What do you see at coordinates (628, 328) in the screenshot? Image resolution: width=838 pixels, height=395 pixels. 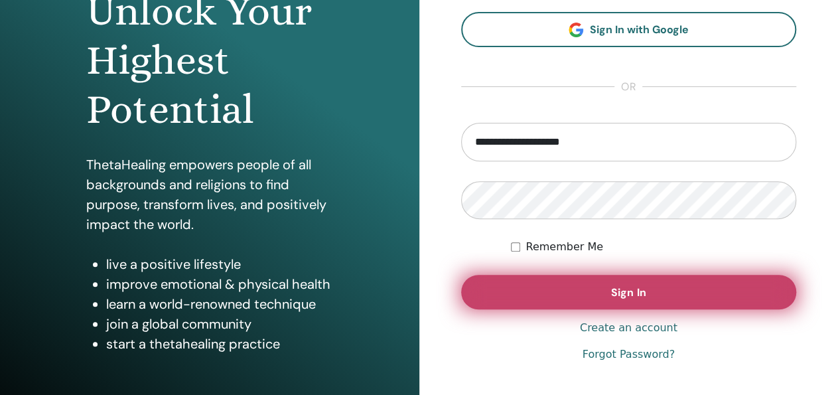 I see `a: Create an account` at bounding box center [628, 328].